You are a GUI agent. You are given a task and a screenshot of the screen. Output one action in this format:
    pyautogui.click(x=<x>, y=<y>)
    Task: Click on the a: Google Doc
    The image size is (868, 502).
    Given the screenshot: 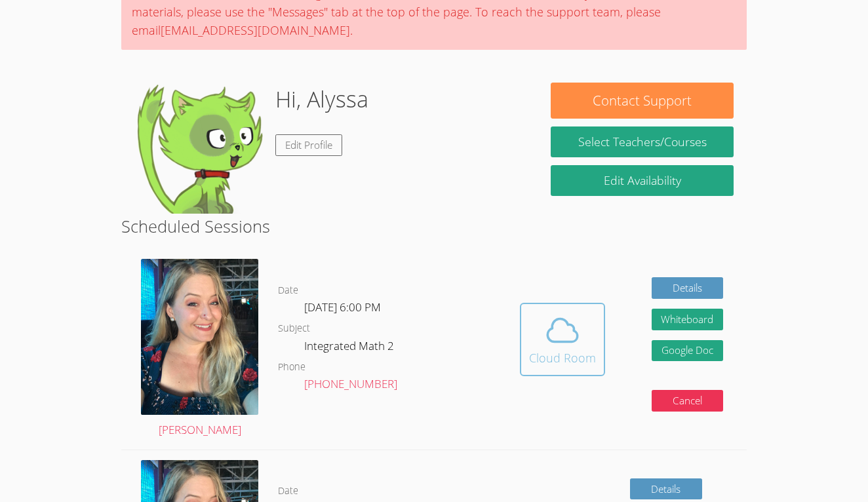 What is the action you would take?
    pyautogui.click(x=687, y=351)
    